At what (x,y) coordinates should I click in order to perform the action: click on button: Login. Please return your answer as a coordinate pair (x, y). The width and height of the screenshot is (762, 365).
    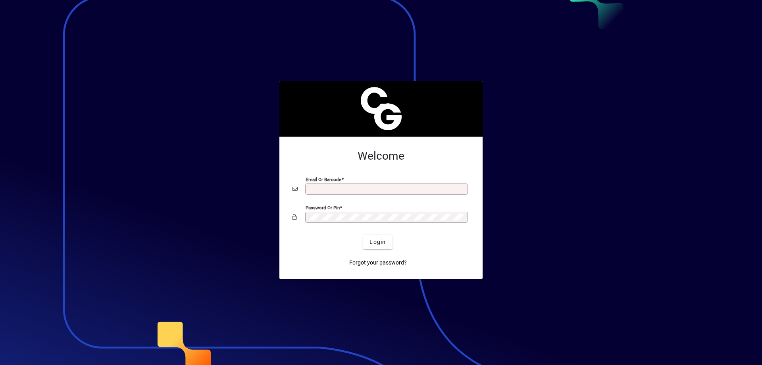
    Looking at the image, I should click on (378, 242).